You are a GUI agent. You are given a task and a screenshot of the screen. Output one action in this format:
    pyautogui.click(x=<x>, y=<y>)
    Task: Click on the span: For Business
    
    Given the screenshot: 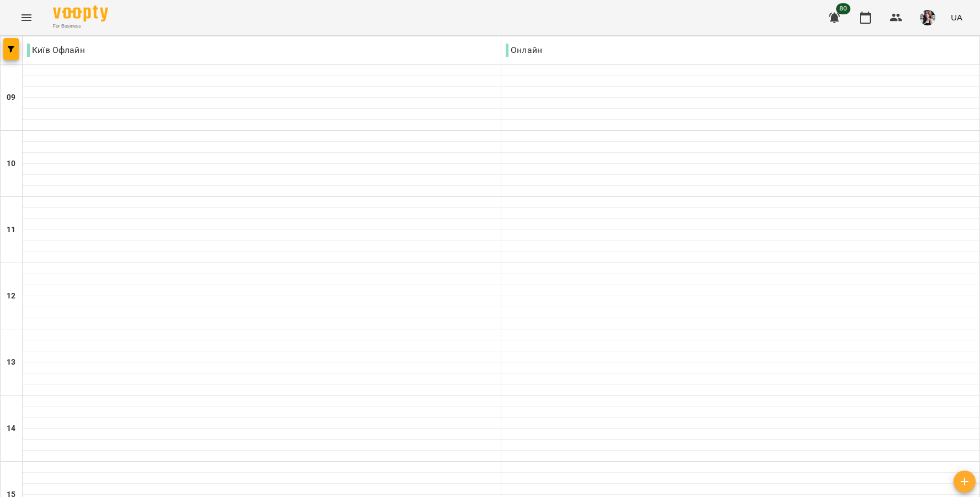 What is the action you would take?
    pyautogui.click(x=81, y=26)
    